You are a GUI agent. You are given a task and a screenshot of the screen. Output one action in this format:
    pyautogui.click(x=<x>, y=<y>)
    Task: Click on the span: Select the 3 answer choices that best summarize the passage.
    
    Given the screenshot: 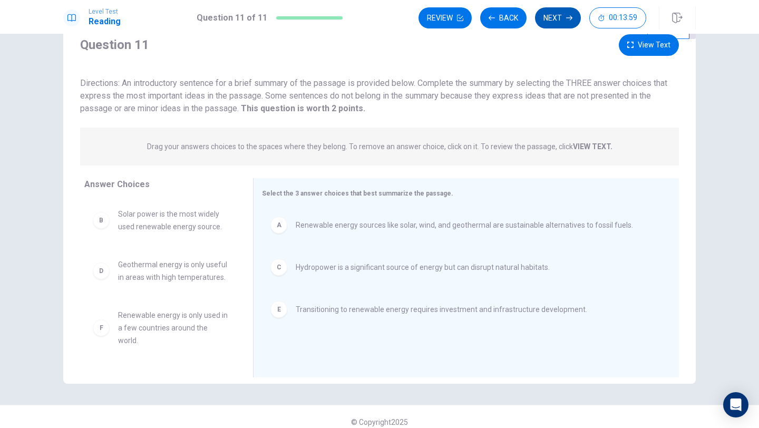 What is the action you would take?
    pyautogui.click(x=357, y=193)
    